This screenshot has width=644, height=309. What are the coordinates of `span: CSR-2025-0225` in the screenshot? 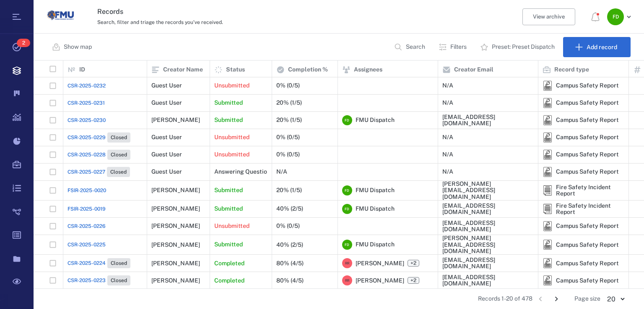 It's located at (86, 244).